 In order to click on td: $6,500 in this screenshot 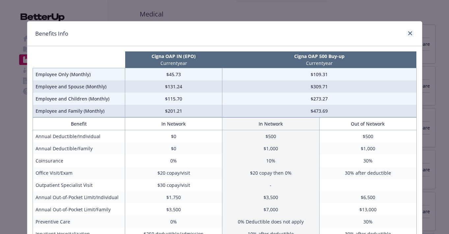, I will do `click(367, 197)`.